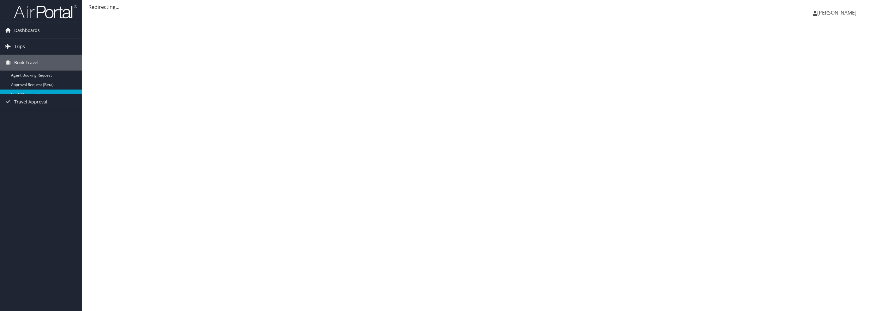 The height and width of the screenshot is (311, 869). What do you see at coordinates (27, 30) in the screenshot?
I see `span: Dashboards` at bounding box center [27, 30].